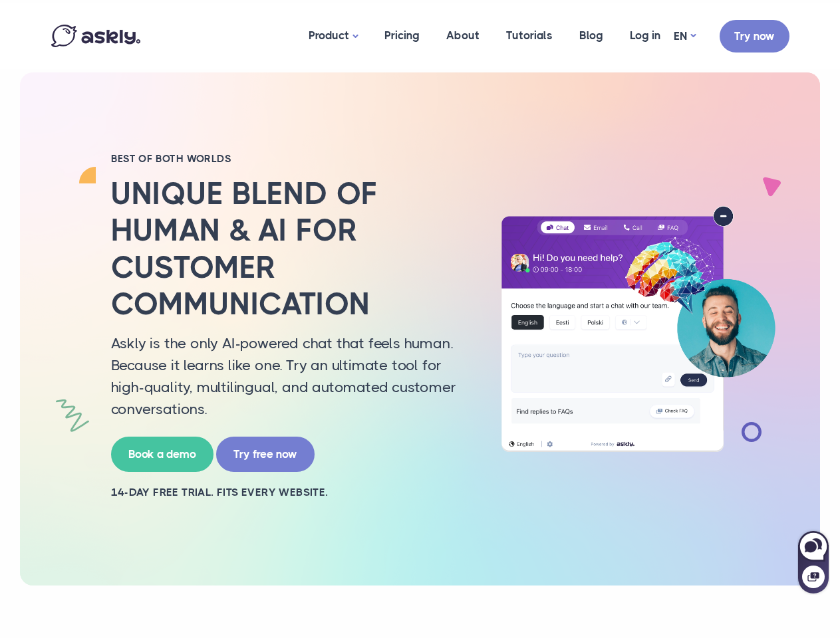 The height and width of the screenshot is (638, 840). Describe the element at coordinates (462, 35) in the screenshot. I see `a: About` at that location.